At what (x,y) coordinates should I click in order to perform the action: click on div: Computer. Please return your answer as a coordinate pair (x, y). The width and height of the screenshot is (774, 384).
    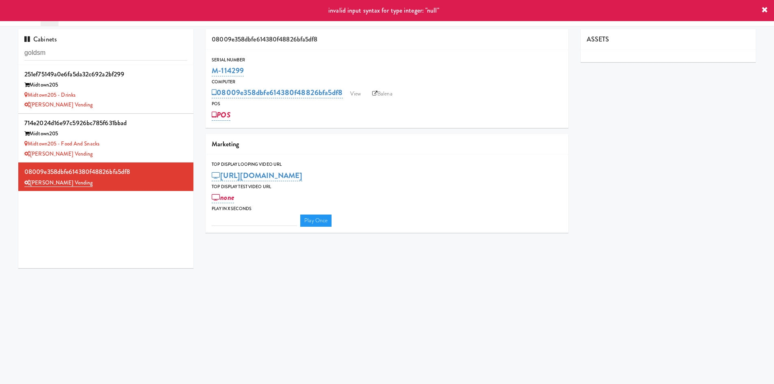
    Looking at the image, I should click on (387, 82).